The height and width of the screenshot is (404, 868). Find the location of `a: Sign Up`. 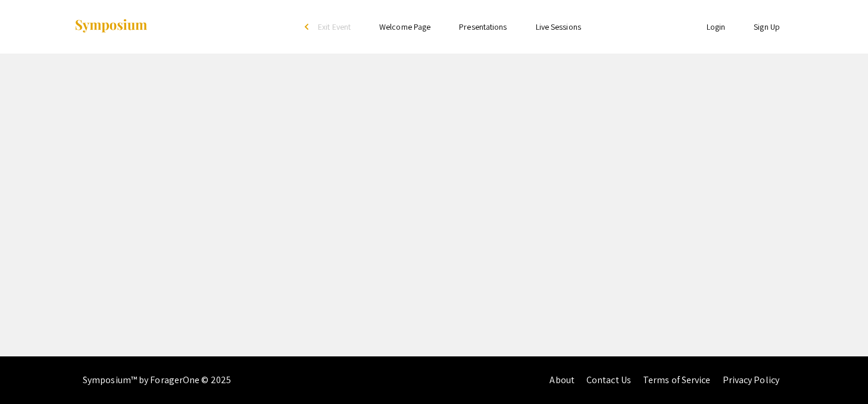

a: Sign Up is located at coordinates (767, 27).